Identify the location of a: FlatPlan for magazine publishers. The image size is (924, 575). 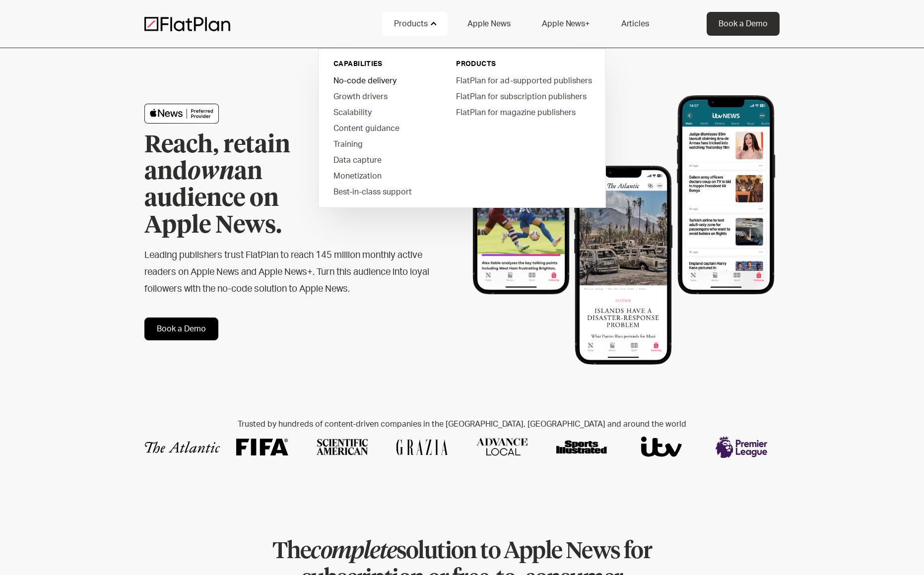
(523, 112).